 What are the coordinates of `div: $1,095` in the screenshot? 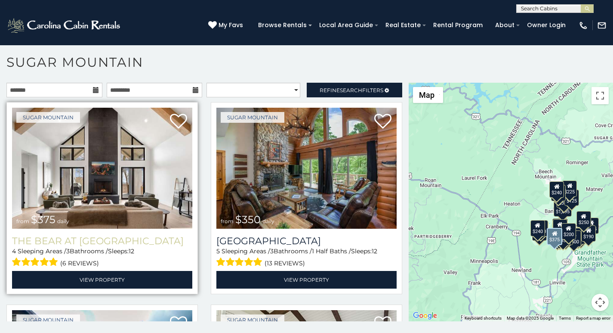 It's located at (562, 208).